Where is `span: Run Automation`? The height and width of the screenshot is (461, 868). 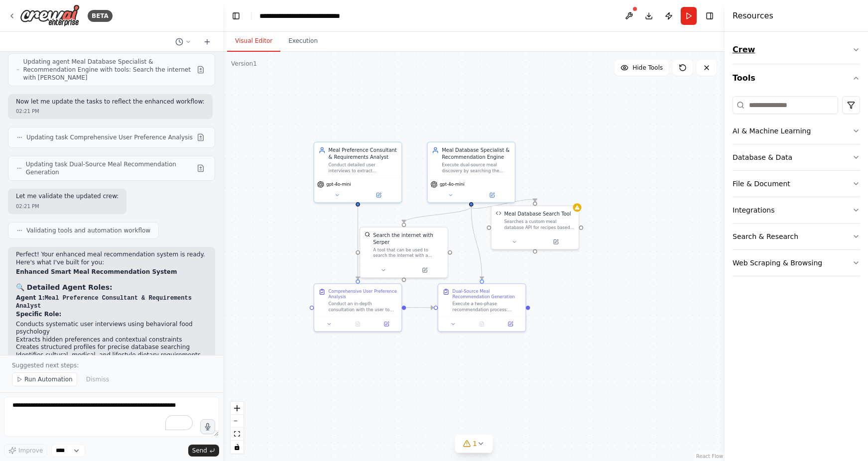 span: Run Automation is located at coordinates (49, 379).